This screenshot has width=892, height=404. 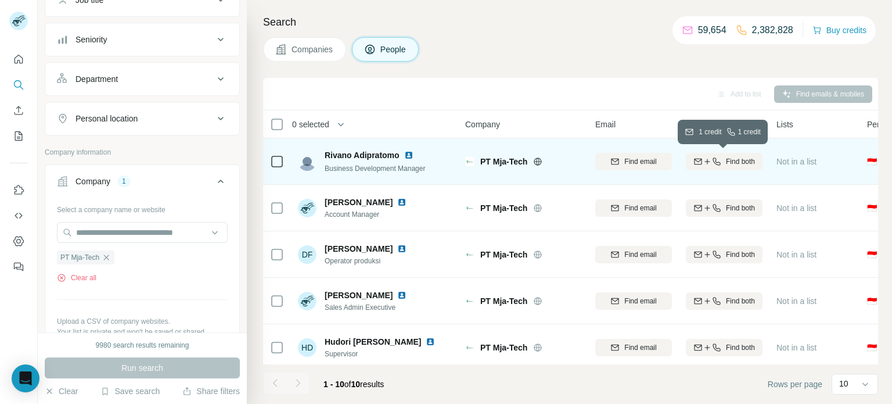 What do you see at coordinates (142, 207) in the screenshot?
I see `div: Select a company name or website` at bounding box center [142, 207].